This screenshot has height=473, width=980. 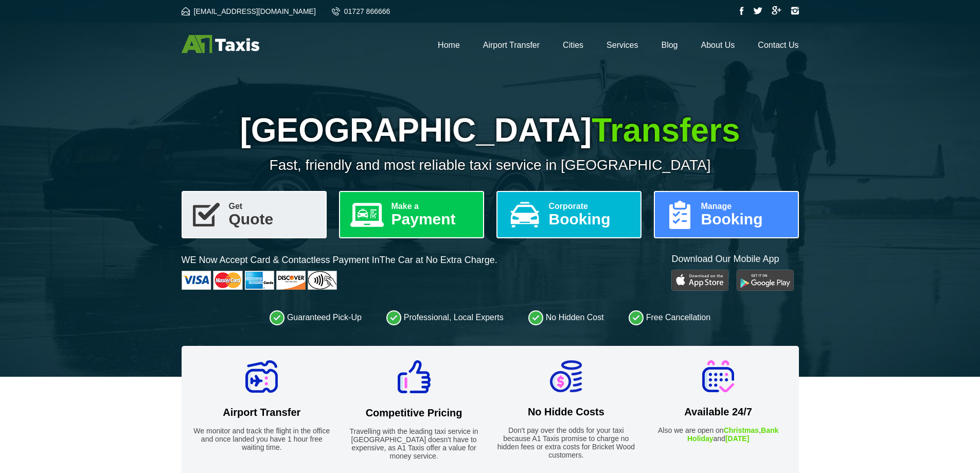 What do you see at coordinates (778, 45) in the screenshot?
I see `a: Contact Us` at bounding box center [778, 45].